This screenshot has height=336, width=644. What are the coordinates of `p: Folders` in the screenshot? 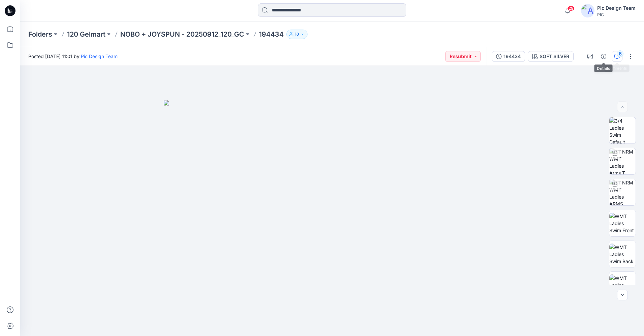 It's located at (40, 35).